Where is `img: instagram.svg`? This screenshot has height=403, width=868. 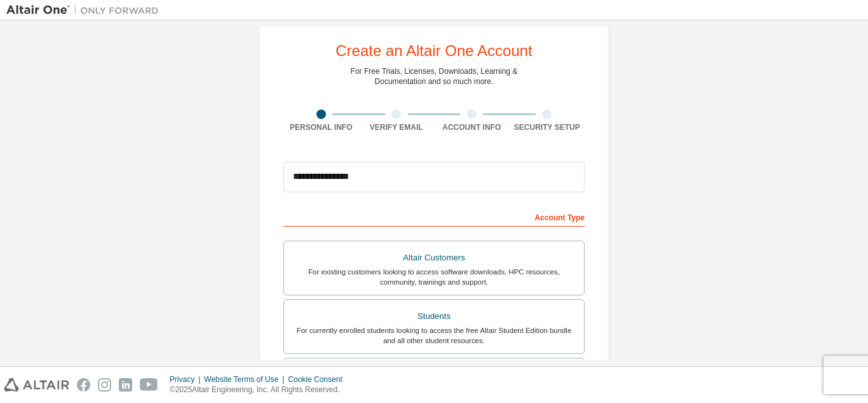
img: instagram.svg is located at coordinates (104, 385).